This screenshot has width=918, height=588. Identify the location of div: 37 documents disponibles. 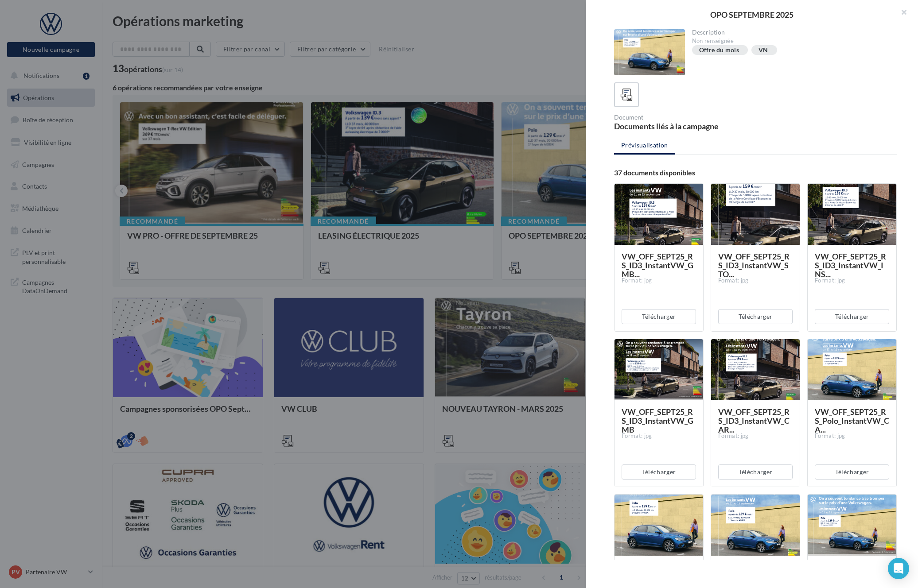
(755, 173).